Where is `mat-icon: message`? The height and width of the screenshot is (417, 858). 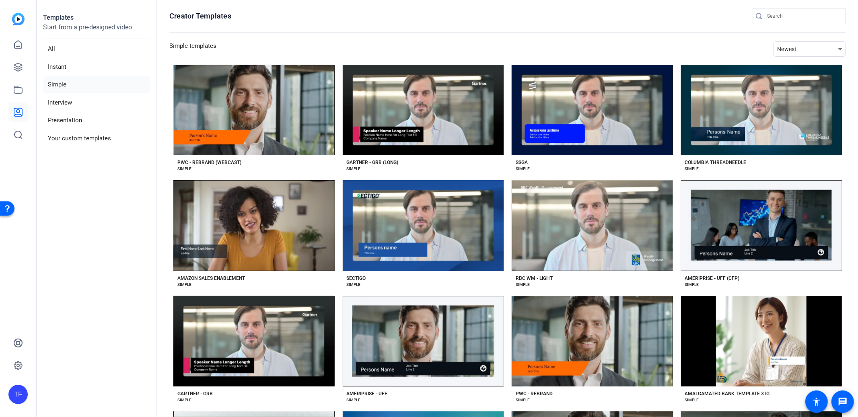 mat-icon: message is located at coordinates (843, 402).